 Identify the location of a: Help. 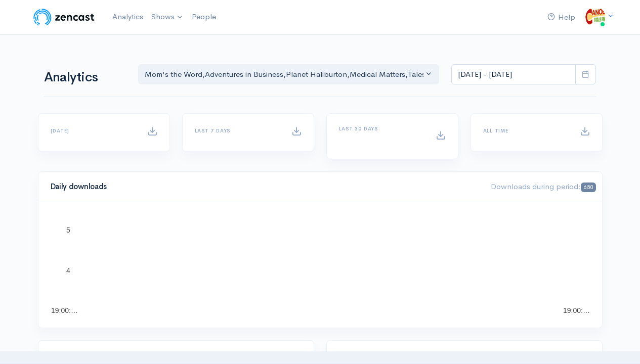
(561, 17).